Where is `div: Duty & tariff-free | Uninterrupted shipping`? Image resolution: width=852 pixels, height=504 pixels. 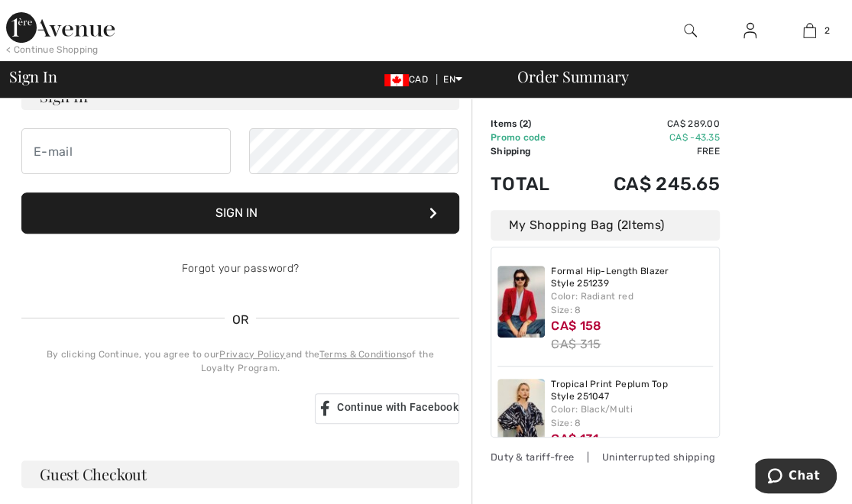
div: Duty & tariff-free | Uninterrupted shipping is located at coordinates (605, 457).